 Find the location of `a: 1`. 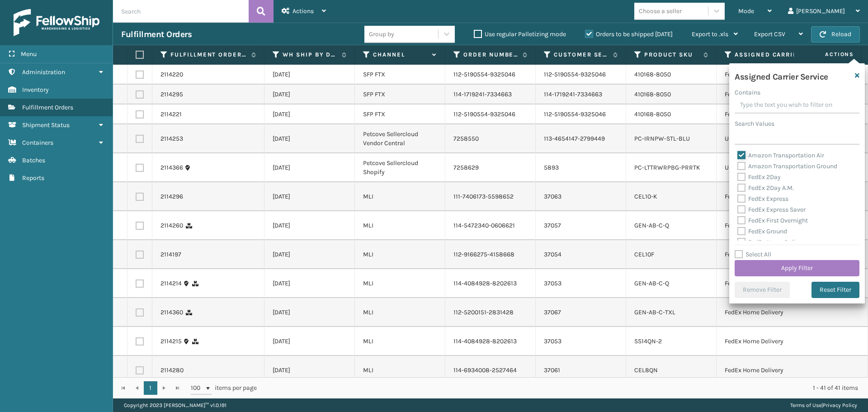

a: 1 is located at coordinates (151, 388).